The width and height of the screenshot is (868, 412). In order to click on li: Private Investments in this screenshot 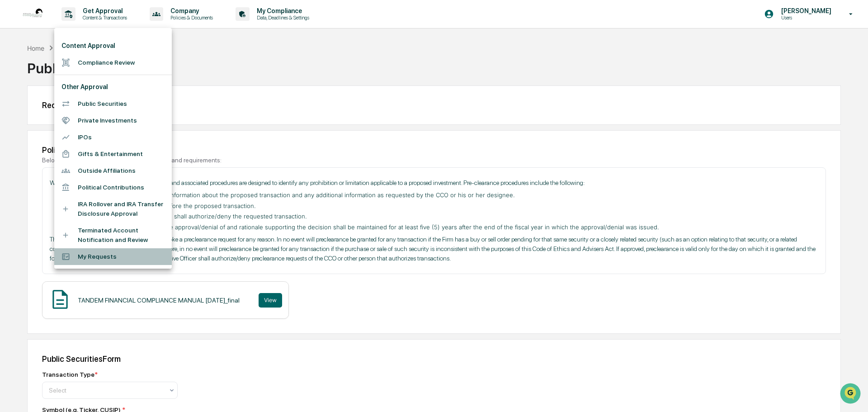, I will do `click(113, 120)`.